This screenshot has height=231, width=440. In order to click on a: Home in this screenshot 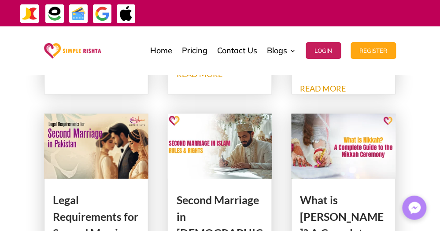, I will do `click(162, 51)`.